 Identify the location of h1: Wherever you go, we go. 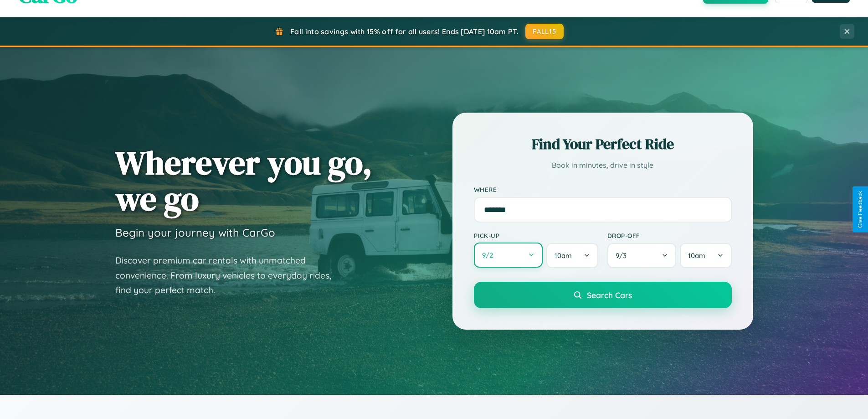
(244, 180).